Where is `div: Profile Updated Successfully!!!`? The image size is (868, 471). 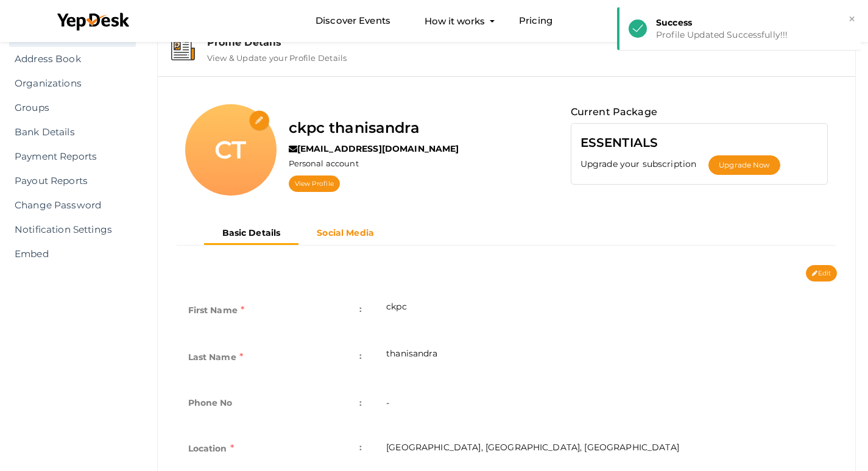 div: Profile Updated Successfully!!! is located at coordinates (753, 35).